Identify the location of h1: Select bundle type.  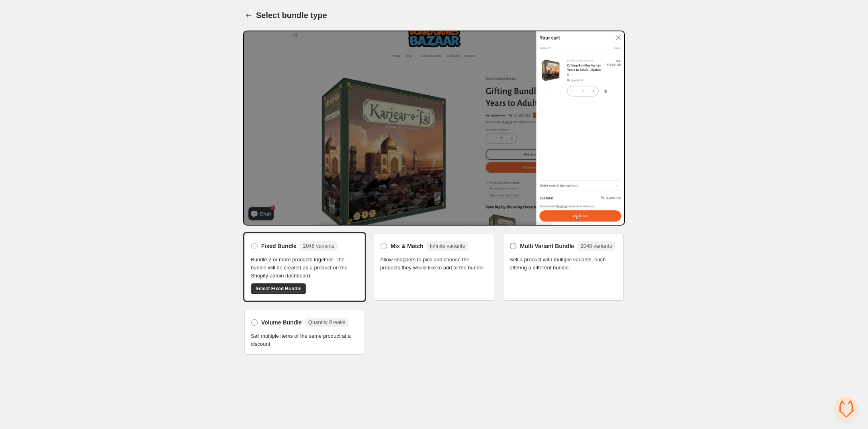
(292, 15).